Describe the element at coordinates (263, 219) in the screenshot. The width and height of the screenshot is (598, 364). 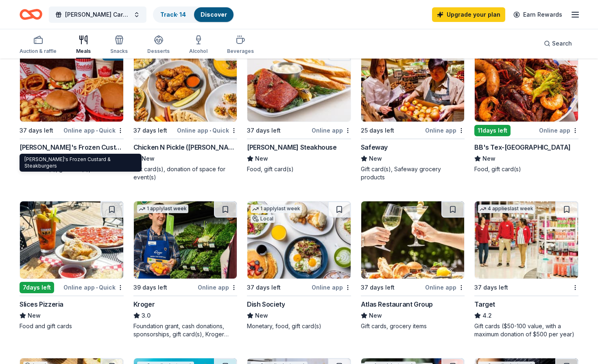
I see `div: Local` at that location.